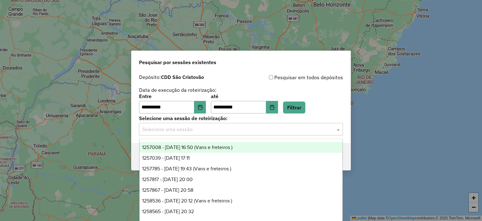  Describe the element at coordinates (182, 77) in the screenshot. I see `strong: CDD São Cristovão` at that location.